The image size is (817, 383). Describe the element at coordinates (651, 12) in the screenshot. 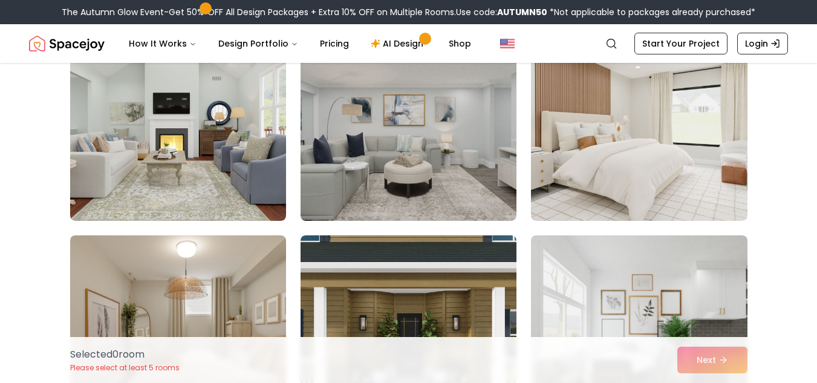

I see `span: *Not applicable to packages already purchased*` at that location.